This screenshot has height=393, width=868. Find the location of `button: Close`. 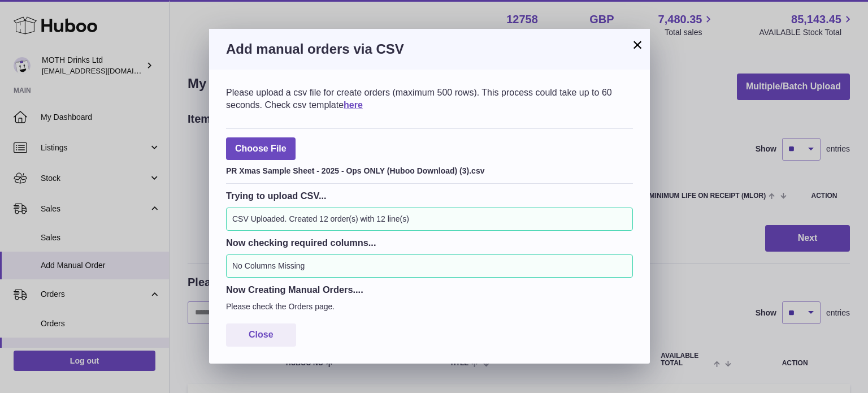

button: Close is located at coordinates (261, 334).